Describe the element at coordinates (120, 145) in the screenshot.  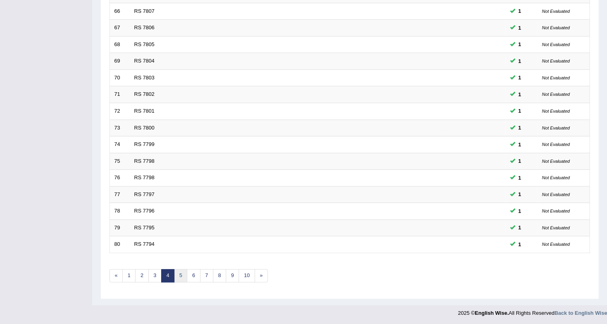
I see `td: 74` at that location.